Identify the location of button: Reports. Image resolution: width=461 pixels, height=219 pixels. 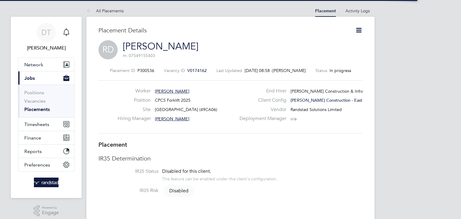
(46, 151).